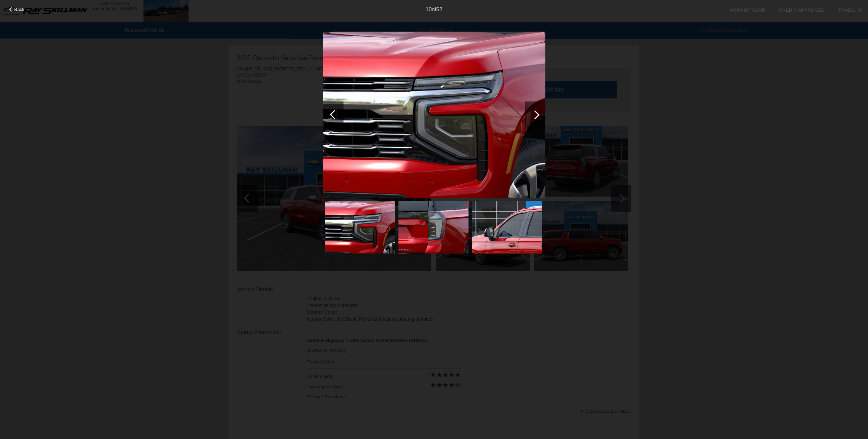 The width and height of the screenshot is (868, 439). Describe the element at coordinates (801, 9) in the screenshot. I see `a: Credit Approved` at that location.